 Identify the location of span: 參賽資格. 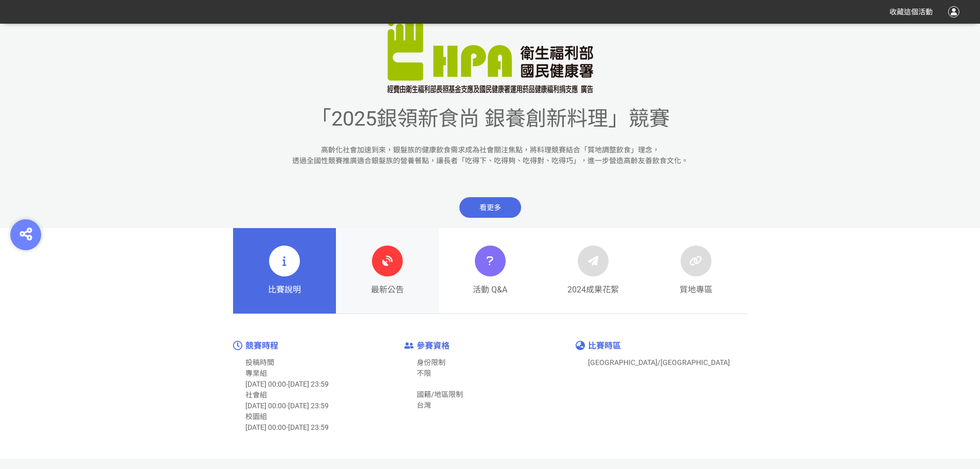
(433, 345).